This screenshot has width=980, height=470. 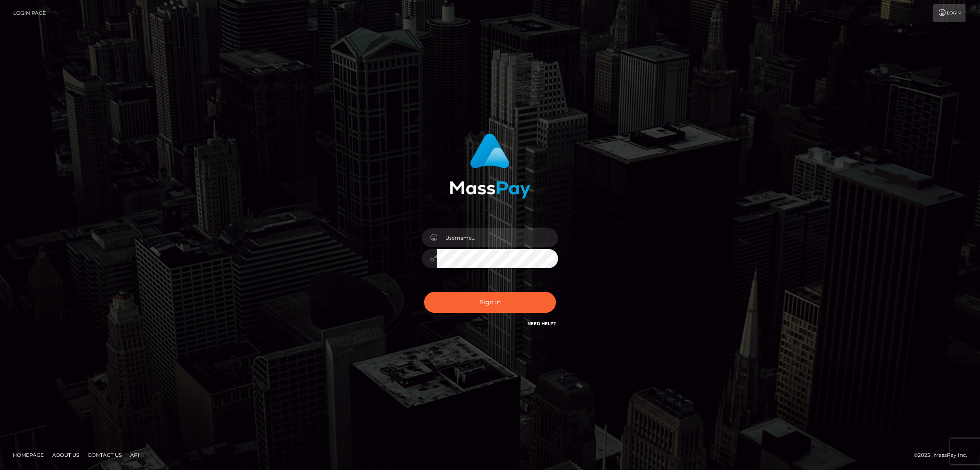 I want to click on a: Need Help?, so click(x=541, y=323).